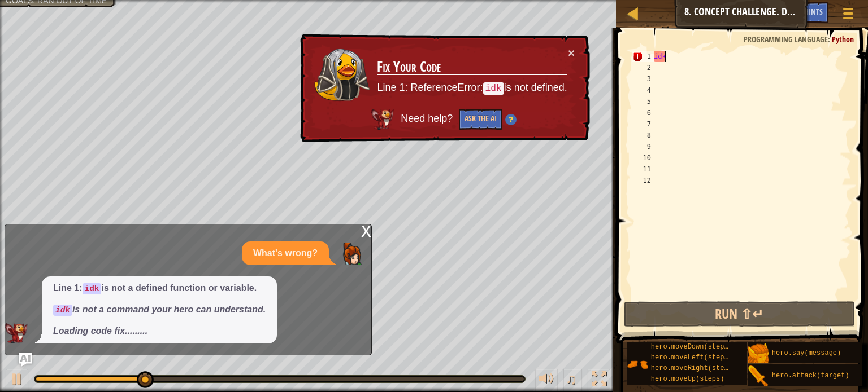  I want to click on p: What's wrong?, so click(285, 253).